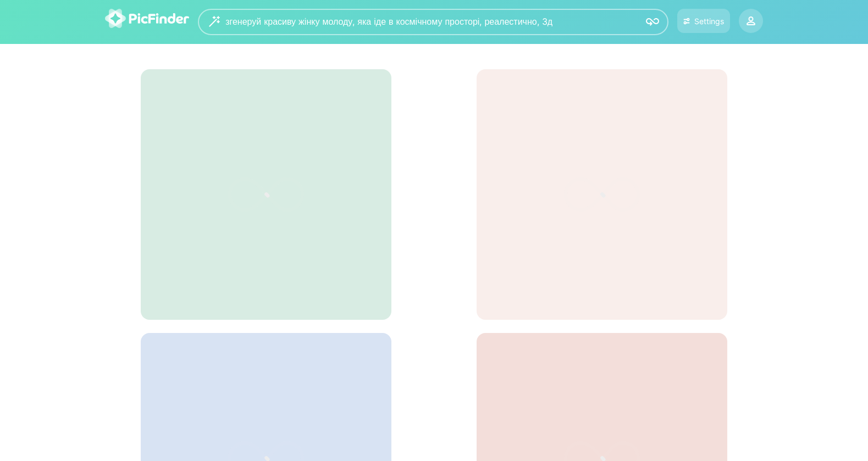 The height and width of the screenshot is (461, 868). I want to click on img: icon-settings.svg, so click(687, 21).